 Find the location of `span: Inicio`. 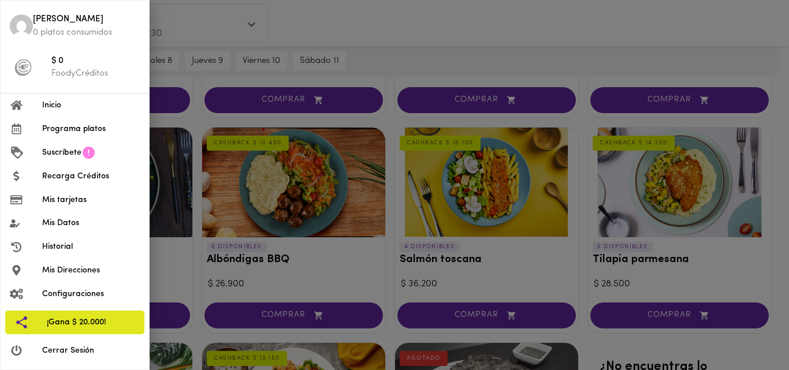

span: Inicio is located at coordinates (91, 105).